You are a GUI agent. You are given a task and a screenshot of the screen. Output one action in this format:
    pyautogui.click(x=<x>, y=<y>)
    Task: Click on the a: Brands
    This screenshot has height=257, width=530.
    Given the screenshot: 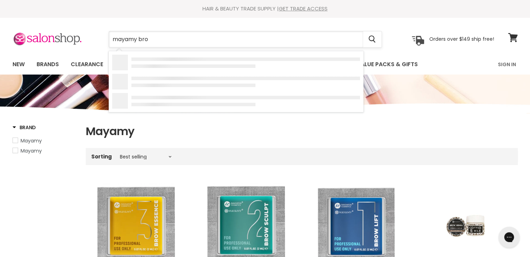 What is the action you would take?
    pyautogui.click(x=48, y=65)
    